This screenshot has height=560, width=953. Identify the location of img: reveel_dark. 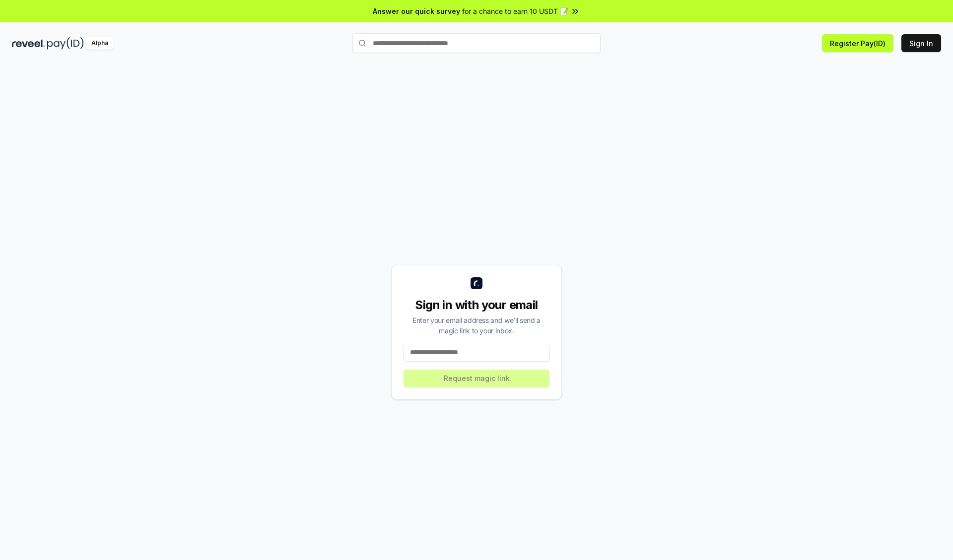
(29, 43).